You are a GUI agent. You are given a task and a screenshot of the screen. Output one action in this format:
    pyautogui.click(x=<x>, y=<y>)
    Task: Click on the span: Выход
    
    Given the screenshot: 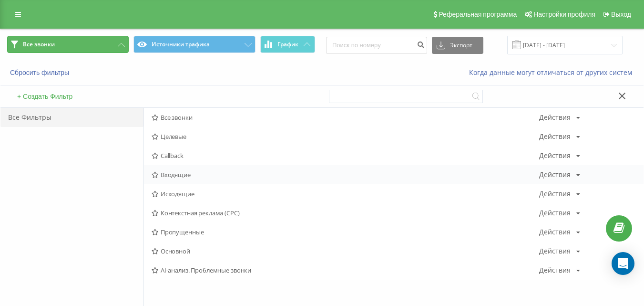 What is the action you would take?
    pyautogui.click(x=621, y=15)
    